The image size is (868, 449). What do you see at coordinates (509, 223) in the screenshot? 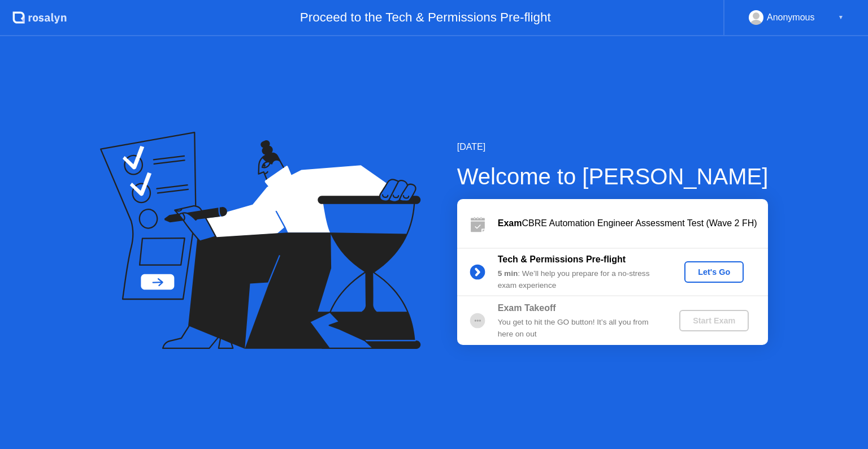
I see `b: Exam` at bounding box center [509, 223].